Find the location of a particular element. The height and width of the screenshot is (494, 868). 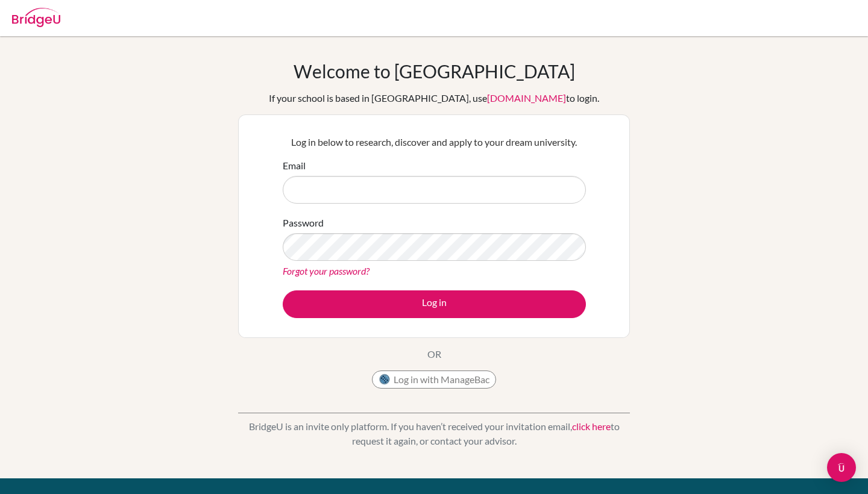

p: Log in below to research, discover and apply to your dream university. is located at coordinates (434, 142).